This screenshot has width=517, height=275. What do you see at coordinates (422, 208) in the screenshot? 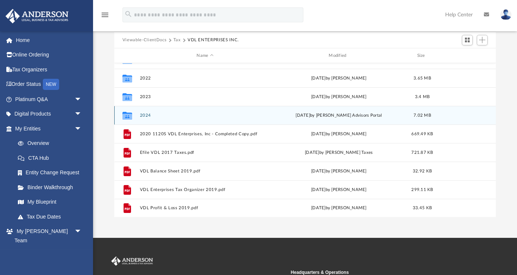
I see `span: 33.45 KB` at bounding box center [422, 208].